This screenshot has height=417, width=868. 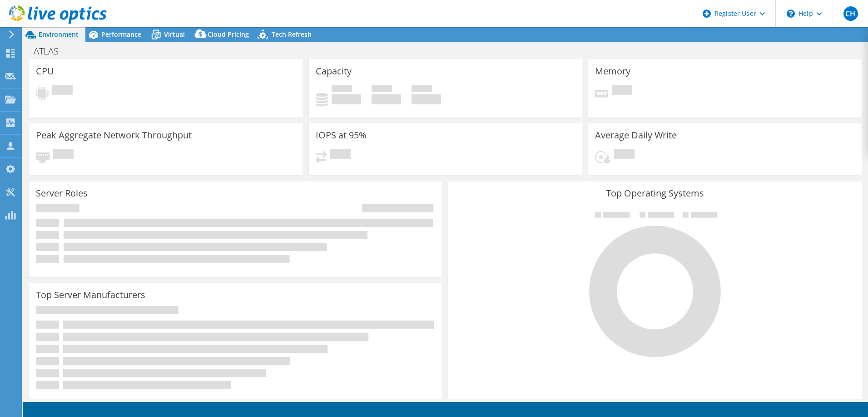 What do you see at coordinates (114, 135) in the screenshot?
I see `h3: Peak Aggregate Network Throughput` at bounding box center [114, 135].